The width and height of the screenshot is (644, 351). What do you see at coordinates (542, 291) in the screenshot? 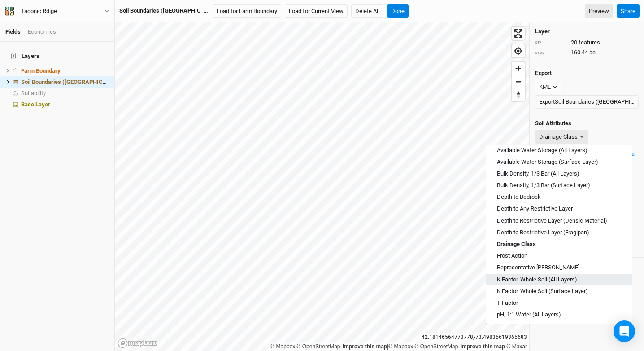
I see `span: K Factor, Whole Soil (Surface Layer)` at bounding box center [542, 291].